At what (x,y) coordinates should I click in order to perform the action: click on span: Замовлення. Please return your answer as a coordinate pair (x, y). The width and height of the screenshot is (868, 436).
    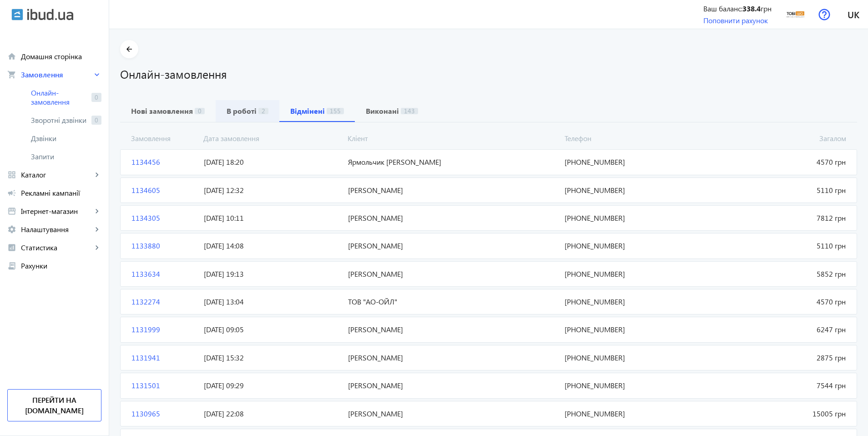
    Looking at the image, I should click on (163, 138).